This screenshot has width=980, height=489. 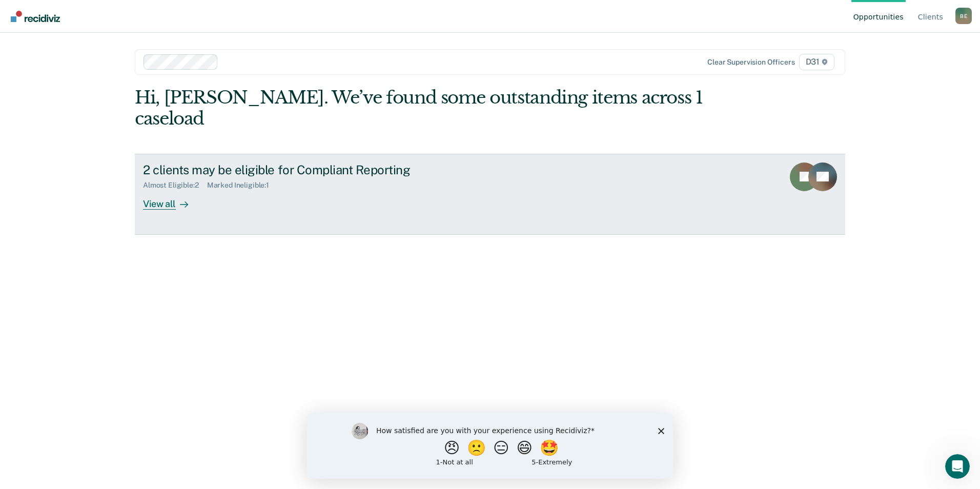 What do you see at coordinates (195, 35) in the screenshot?
I see `button: 3` at bounding box center [195, 35].